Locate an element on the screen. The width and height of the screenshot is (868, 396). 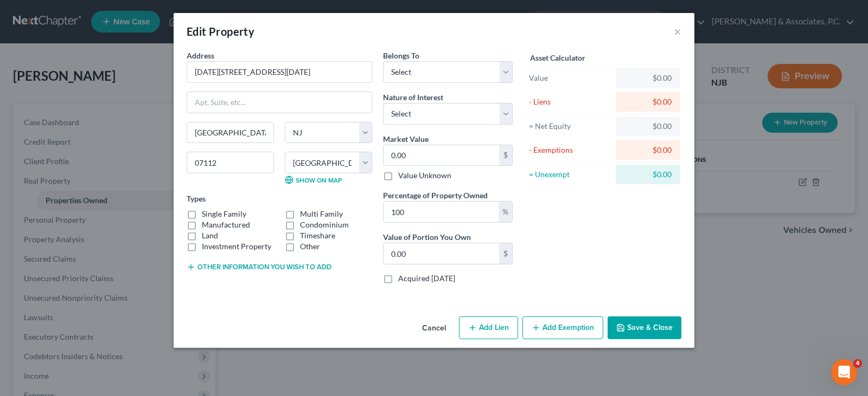
label: Nature of Interest is located at coordinates (412, 97).